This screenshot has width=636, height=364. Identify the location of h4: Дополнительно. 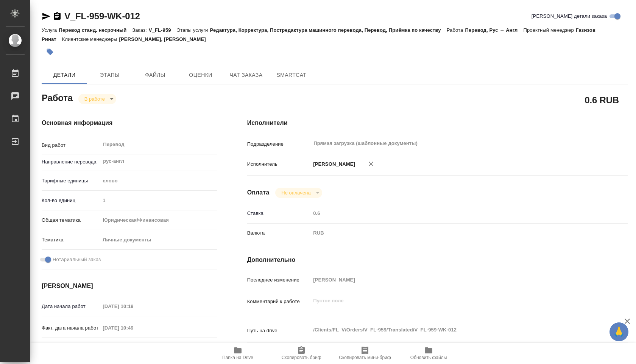
(438, 260).